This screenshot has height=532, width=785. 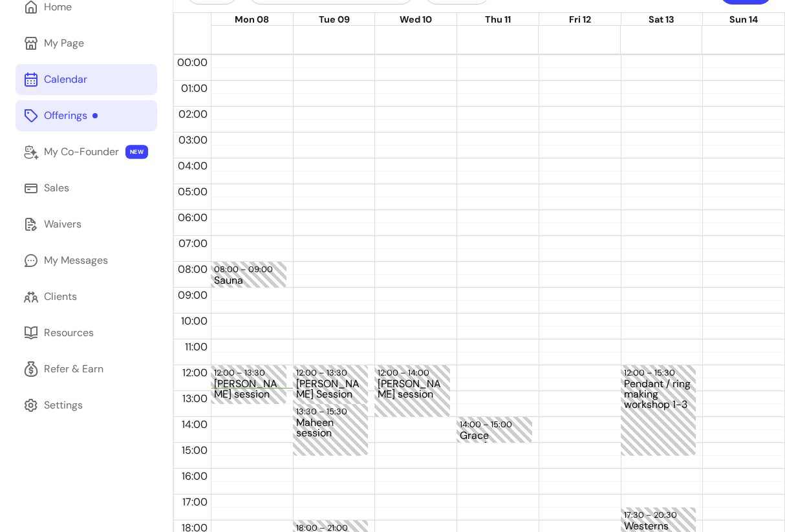 I want to click on div: Calendar, so click(x=65, y=80).